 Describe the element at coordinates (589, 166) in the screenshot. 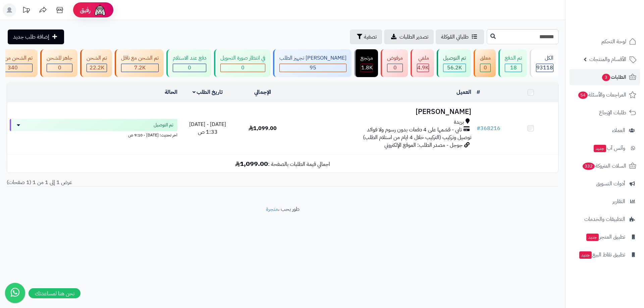

I see `span: 332` at that location.